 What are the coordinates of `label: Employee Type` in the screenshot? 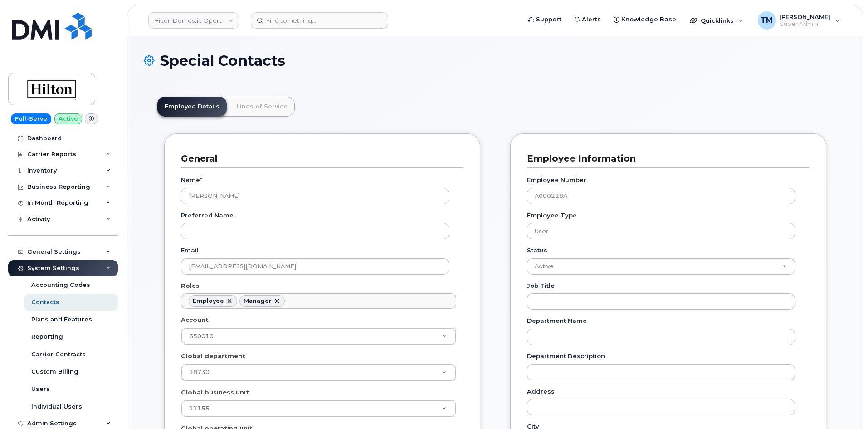 It's located at (552, 215).